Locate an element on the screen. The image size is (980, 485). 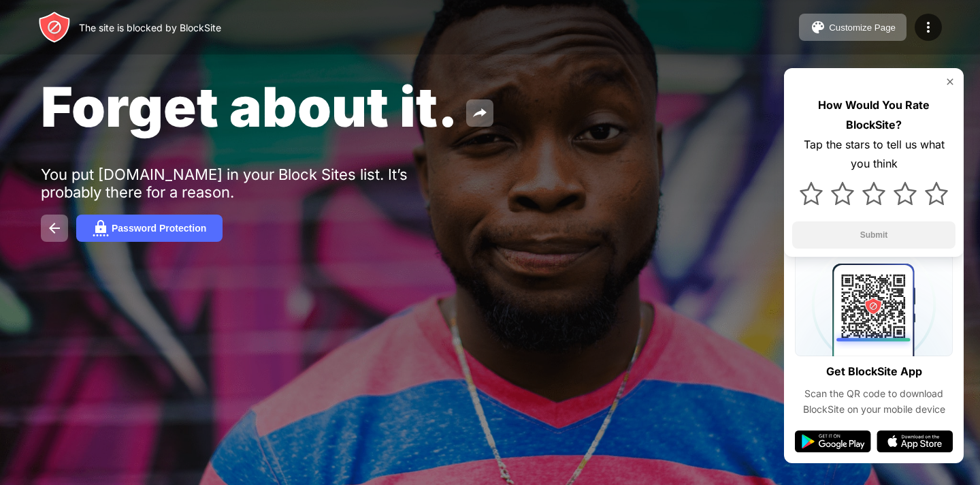
div: The site is blocked by BlockSite is located at coordinates (150, 27).